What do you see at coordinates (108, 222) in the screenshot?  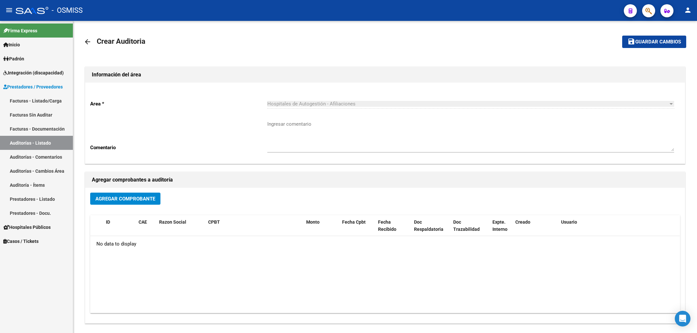 I see `span: ID` at bounding box center [108, 222].